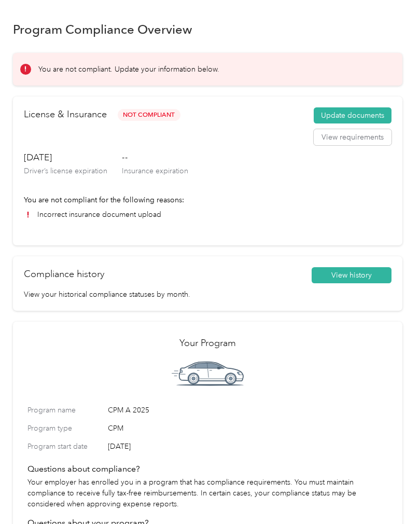  I want to click on h2: License & Insurance, so click(65, 114).